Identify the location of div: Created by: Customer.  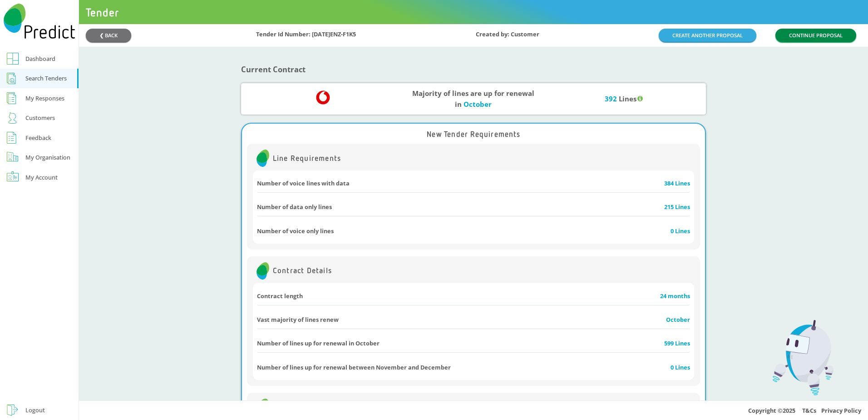
(508, 35).